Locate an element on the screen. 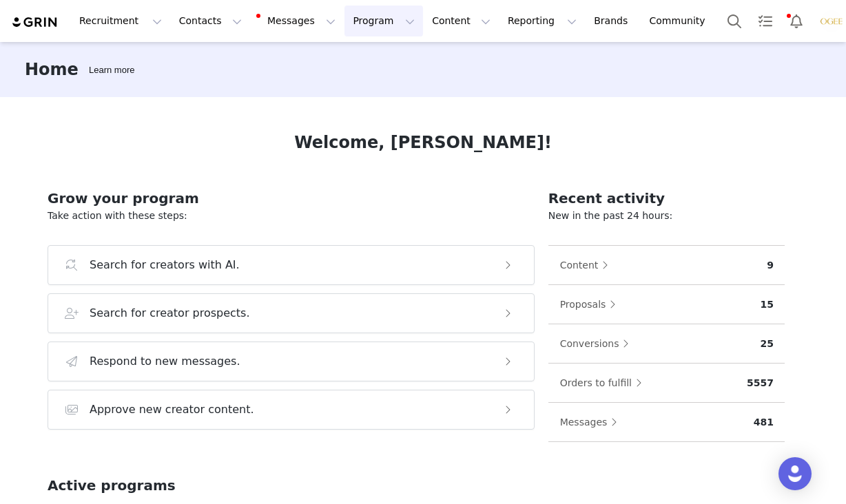  button: Contacts is located at coordinates (210, 21).